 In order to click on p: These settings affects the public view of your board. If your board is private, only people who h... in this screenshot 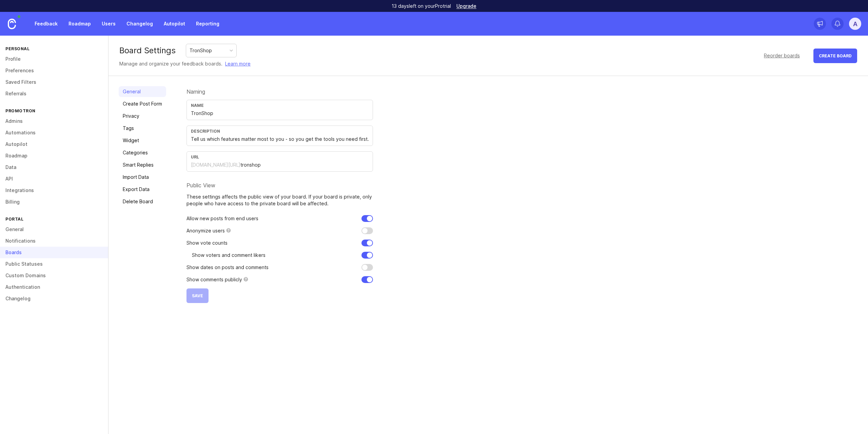, I will do `click(280, 200)`.